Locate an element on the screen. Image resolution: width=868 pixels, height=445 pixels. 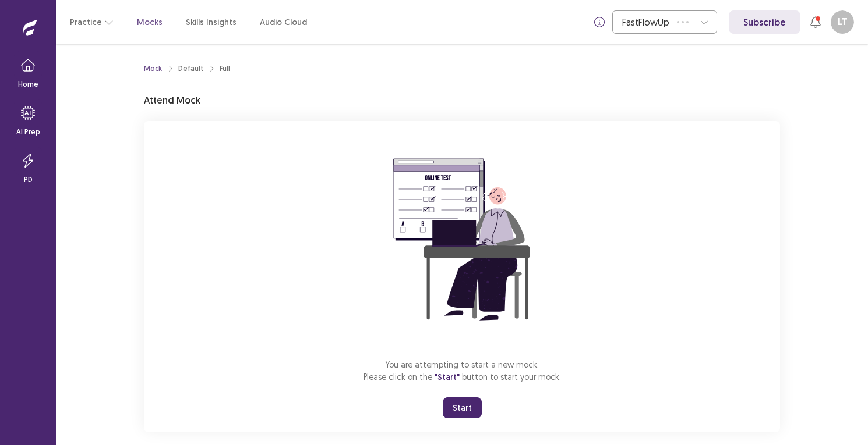
div: Full is located at coordinates (225, 69).